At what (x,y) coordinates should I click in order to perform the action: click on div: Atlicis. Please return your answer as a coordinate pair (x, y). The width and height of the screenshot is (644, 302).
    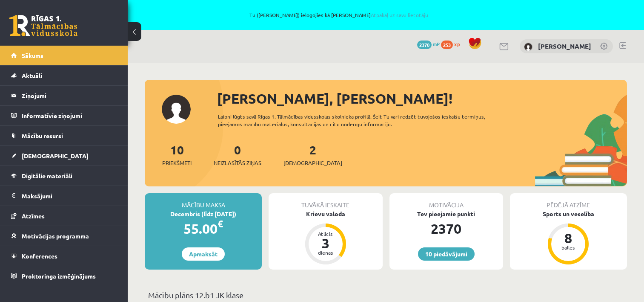
    Looking at the image, I should click on (326, 234).